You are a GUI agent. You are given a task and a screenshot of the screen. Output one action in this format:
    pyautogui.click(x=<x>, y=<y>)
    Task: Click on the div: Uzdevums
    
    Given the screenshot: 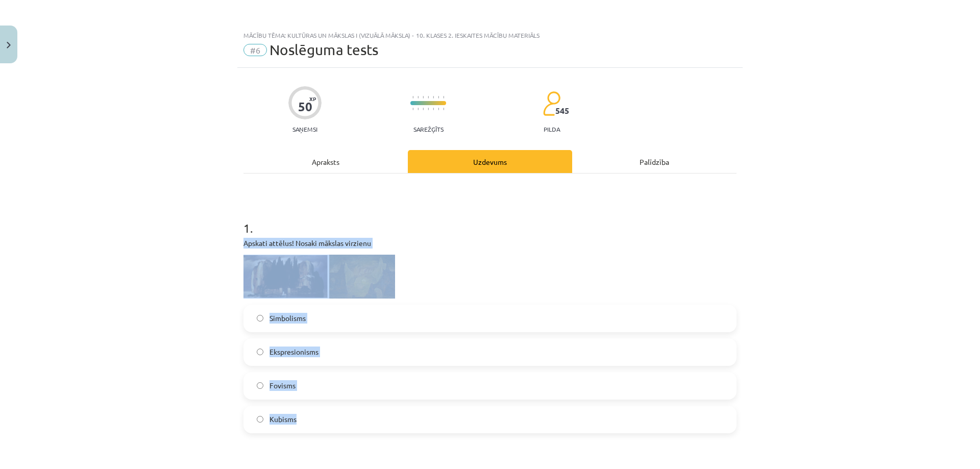 What is the action you would take?
    pyautogui.click(x=490, y=161)
    